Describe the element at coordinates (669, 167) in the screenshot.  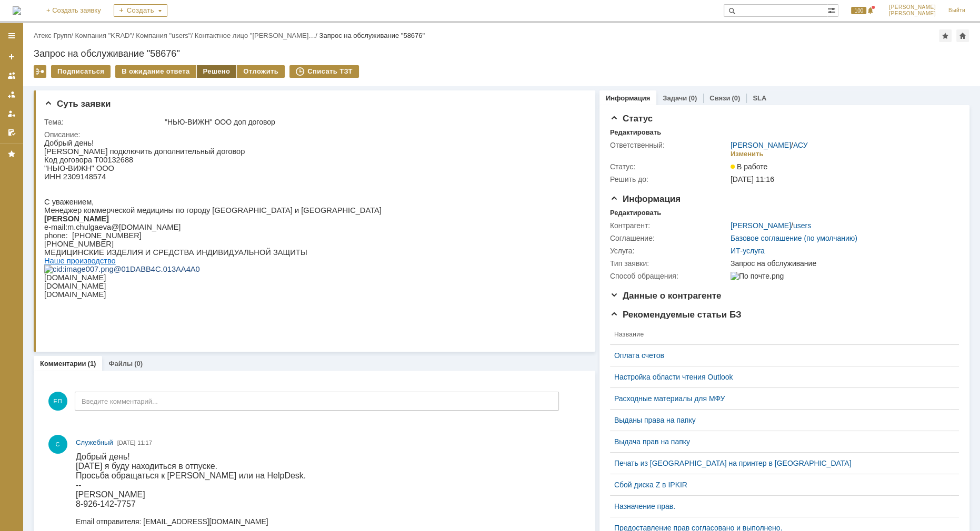
I see `div: Статус:` at that location.